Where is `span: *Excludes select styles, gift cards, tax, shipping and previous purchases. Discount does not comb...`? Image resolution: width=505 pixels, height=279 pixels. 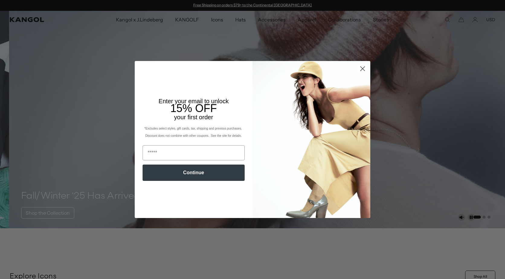 span: *Excludes select styles, gift cards, tax, shipping and previous purchases. Discount does not comb... is located at coordinates (194, 132).